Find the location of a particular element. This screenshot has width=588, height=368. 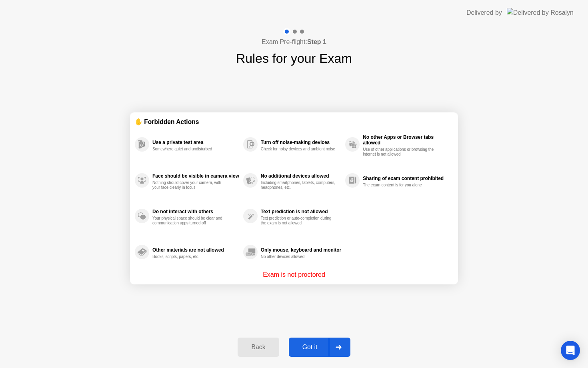

div: Got it is located at coordinates (310, 348).